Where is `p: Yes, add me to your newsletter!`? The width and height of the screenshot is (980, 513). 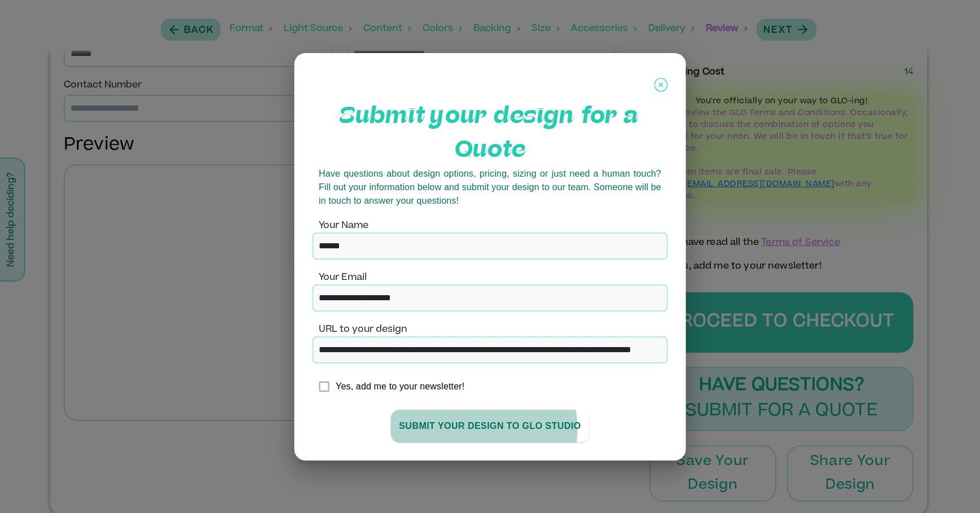
p: Yes, add me to your newsletter! is located at coordinates (400, 387).